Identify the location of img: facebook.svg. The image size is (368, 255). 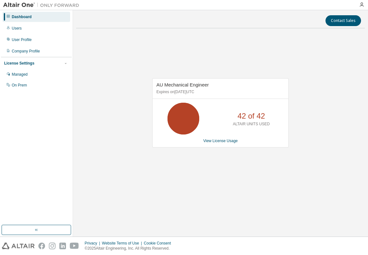
(42, 245).